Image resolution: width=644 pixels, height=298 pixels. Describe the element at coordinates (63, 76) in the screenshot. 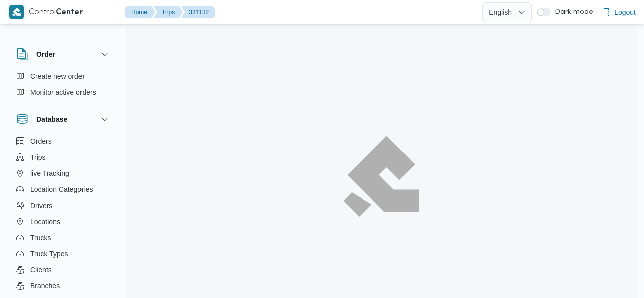

I see `button: Create new order` at that location.